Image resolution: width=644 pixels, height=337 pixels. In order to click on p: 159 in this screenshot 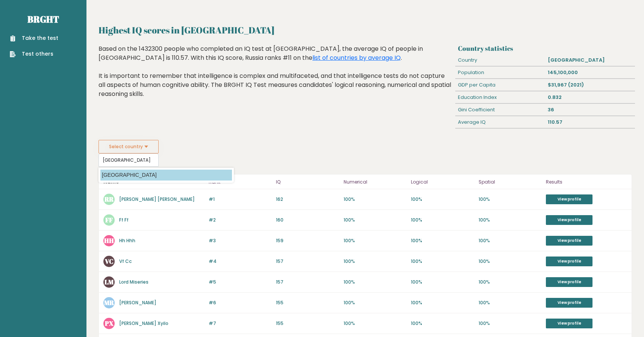, I will do `click(308, 240)`.